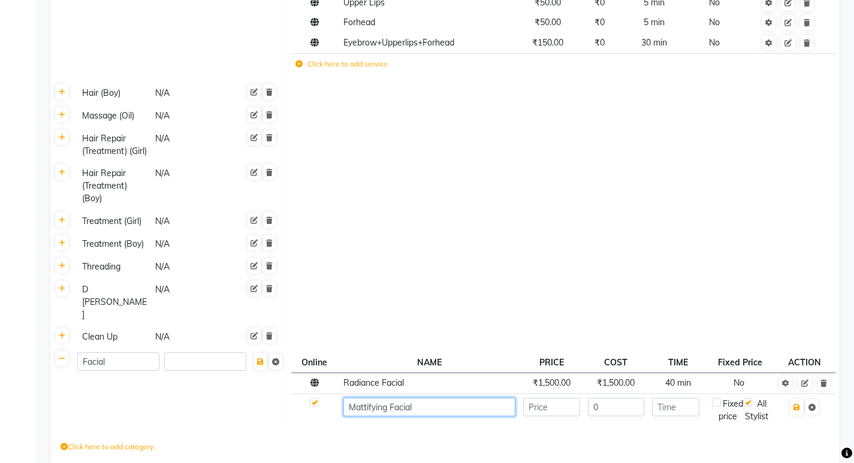 The width and height of the screenshot is (854, 463). What do you see at coordinates (315, 363) in the screenshot?
I see `th: Online` at bounding box center [315, 363].